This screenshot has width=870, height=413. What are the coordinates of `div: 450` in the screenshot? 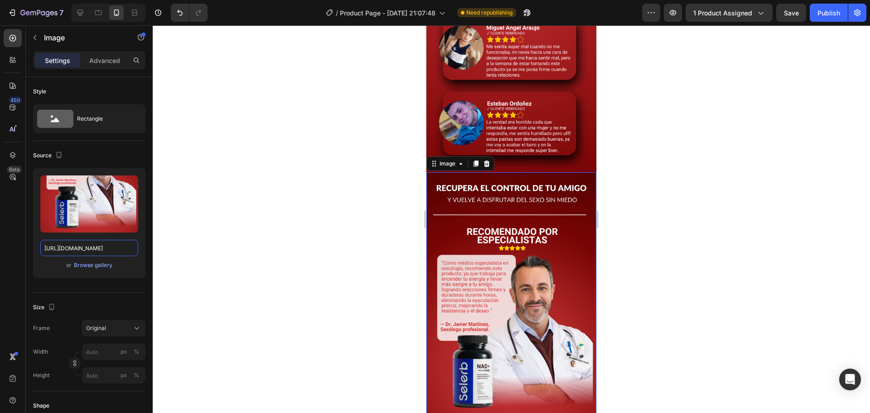 It's located at (15, 100).